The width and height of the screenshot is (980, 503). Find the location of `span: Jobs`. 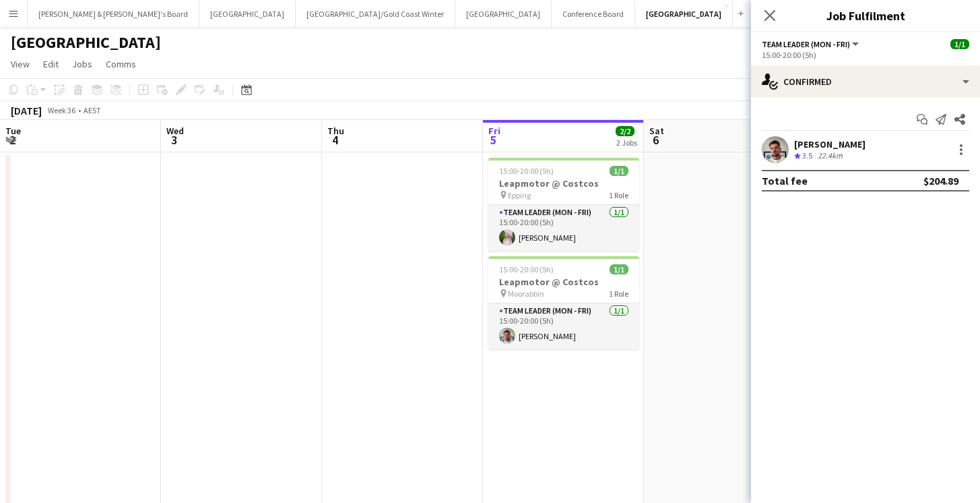

span: Jobs is located at coordinates (82, 64).